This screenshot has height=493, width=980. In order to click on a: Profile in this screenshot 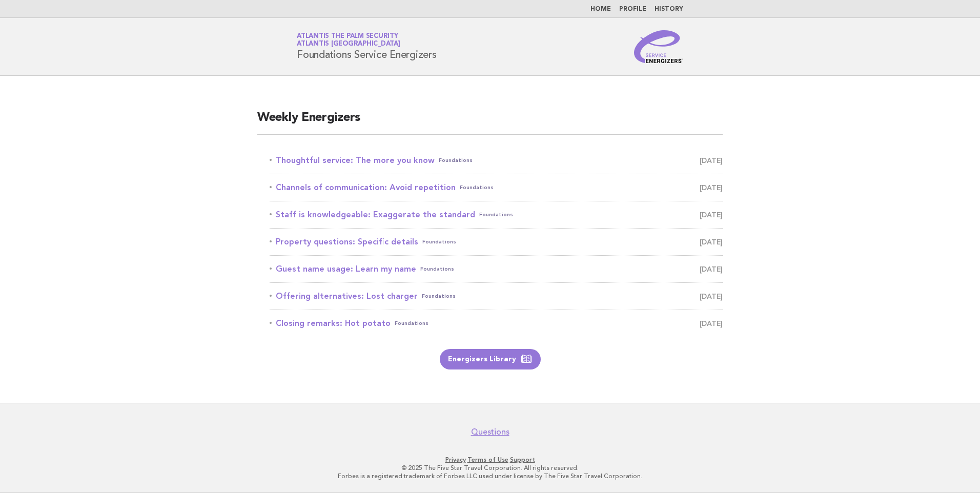, I will do `click(632, 9)`.